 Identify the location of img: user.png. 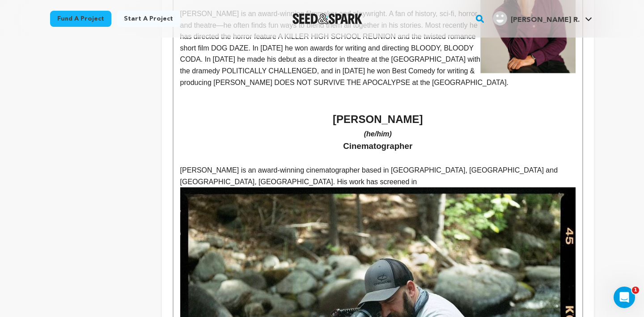
(500, 18).